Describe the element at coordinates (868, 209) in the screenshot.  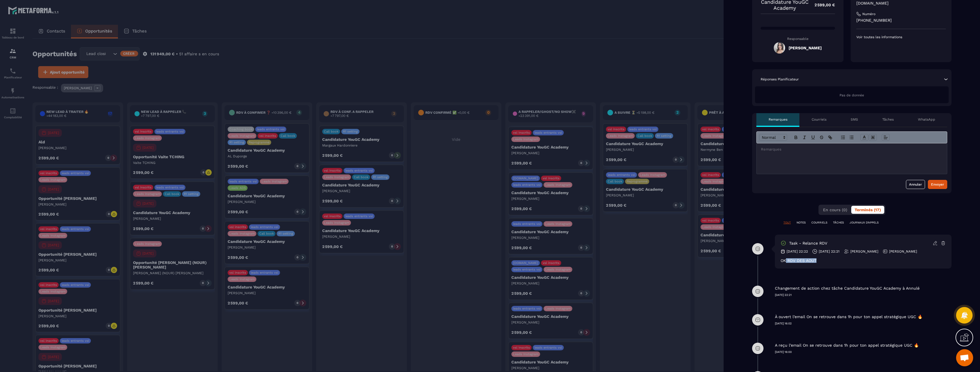
I see `span: Terminés (17)` at that location.